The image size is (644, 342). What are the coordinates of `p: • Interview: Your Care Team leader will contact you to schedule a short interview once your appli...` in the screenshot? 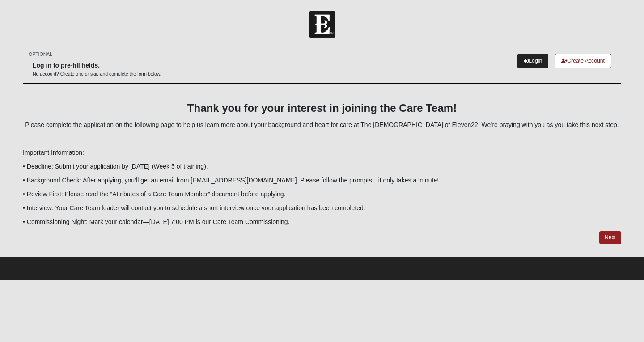 It's located at (322, 208).